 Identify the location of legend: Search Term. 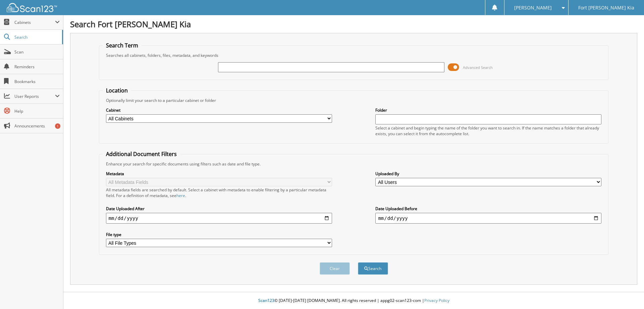
(122, 45).